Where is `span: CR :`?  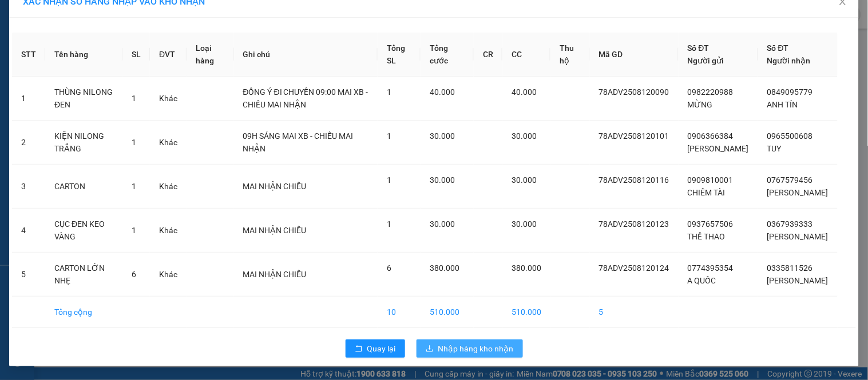
span: CR : is located at coordinates (17, 81).